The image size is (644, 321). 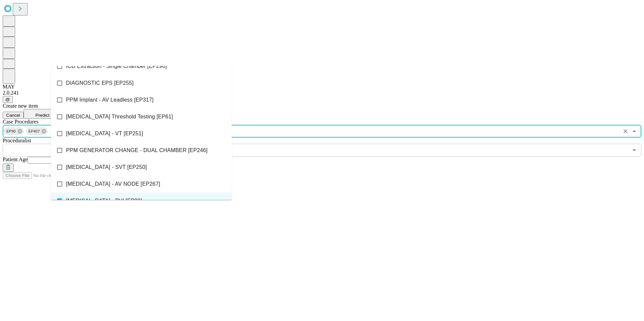 What do you see at coordinates (322, 86) in the screenshot?
I see `div: MAY` at bounding box center [322, 86].